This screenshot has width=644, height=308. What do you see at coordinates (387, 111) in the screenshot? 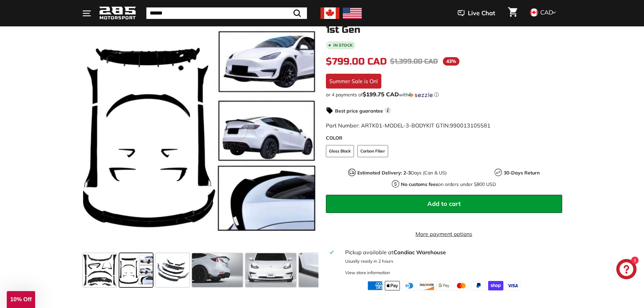
I see `span: i` at bounding box center [387, 111].